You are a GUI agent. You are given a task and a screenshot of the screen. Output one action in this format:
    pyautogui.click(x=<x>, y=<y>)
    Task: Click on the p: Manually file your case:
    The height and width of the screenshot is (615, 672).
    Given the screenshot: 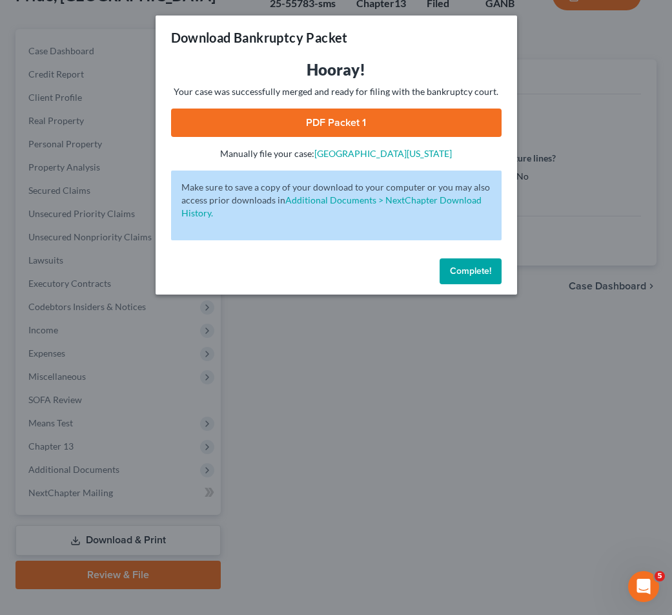 What is the action you would take?
    pyautogui.click(x=336, y=154)
    